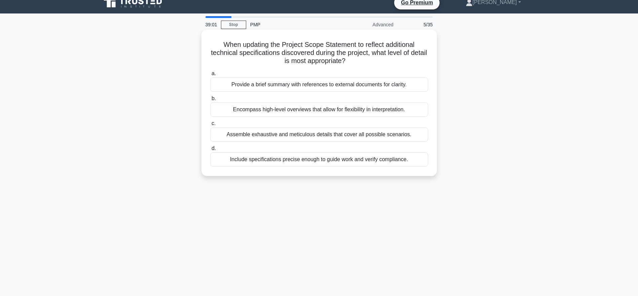 The width and height of the screenshot is (638, 296). What do you see at coordinates (234, 25) in the screenshot?
I see `a: Stop` at bounding box center [234, 25].